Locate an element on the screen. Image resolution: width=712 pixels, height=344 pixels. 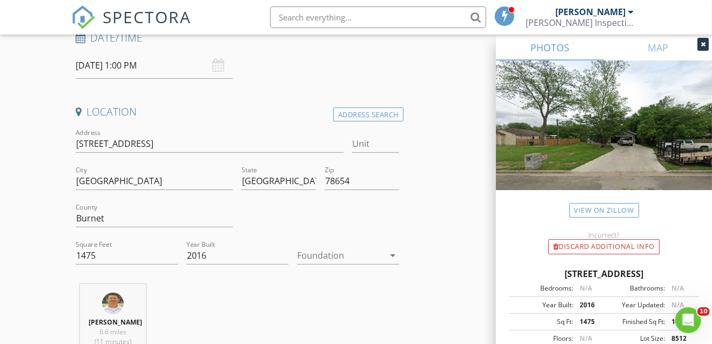
span: 10 is located at coordinates (703, 312).